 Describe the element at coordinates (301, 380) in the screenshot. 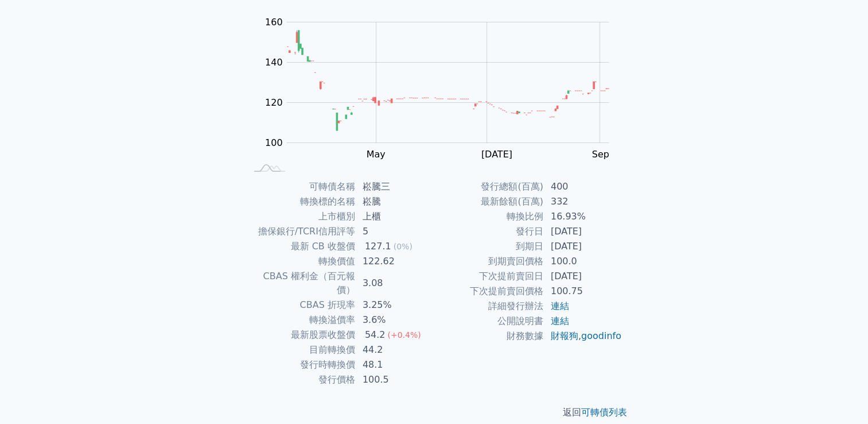

I see `td: 發行價格` at that location.